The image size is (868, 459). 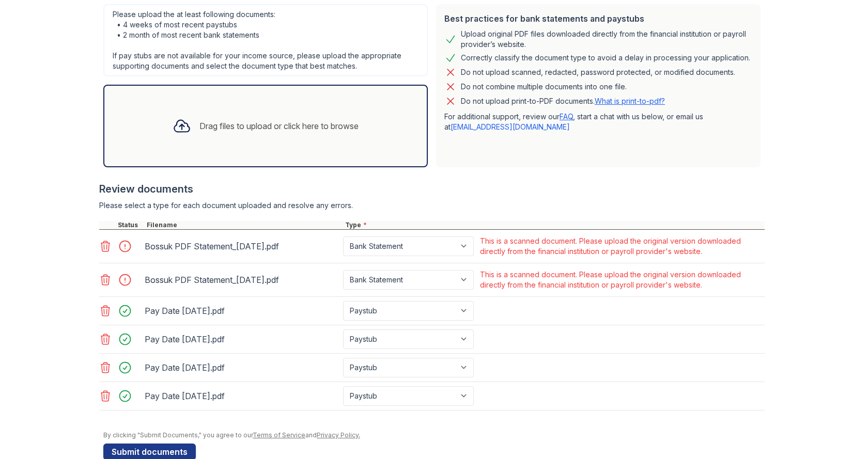 I want to click on div: Upload original PDF files downloaded directly from the financial institution or payroll provider’..., so click(x=607, y=39).